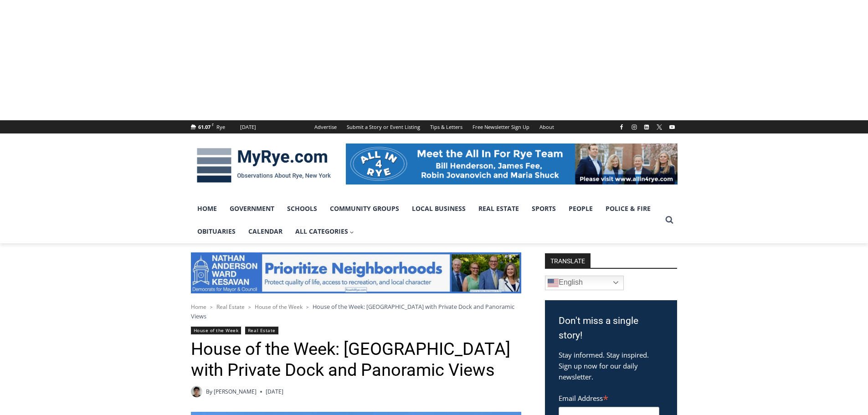  Describe the element at coordinates (621, 127) in the screenshot. I see `a: Facebook` at that location.